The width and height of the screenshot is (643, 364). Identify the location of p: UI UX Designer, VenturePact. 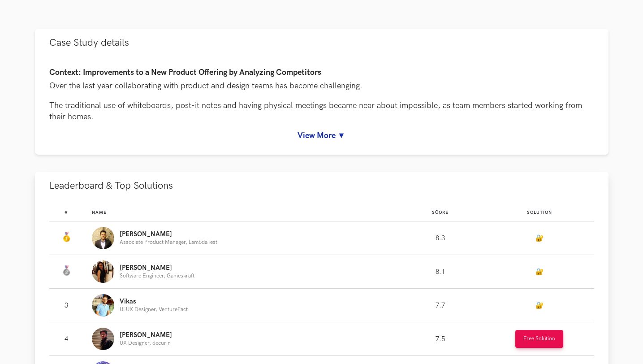
(154, 309).